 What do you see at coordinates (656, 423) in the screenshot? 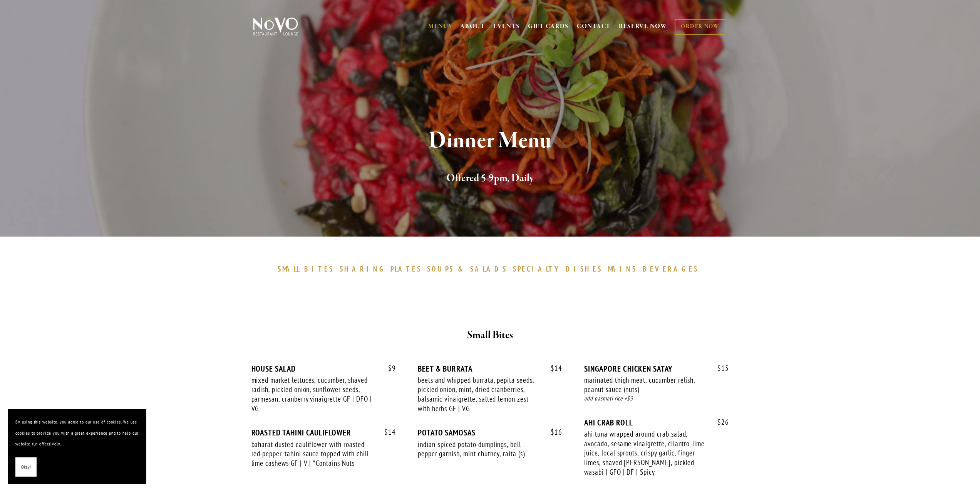
I see `div: AHI CRAB ROLL` at bounding box center [656, 423].